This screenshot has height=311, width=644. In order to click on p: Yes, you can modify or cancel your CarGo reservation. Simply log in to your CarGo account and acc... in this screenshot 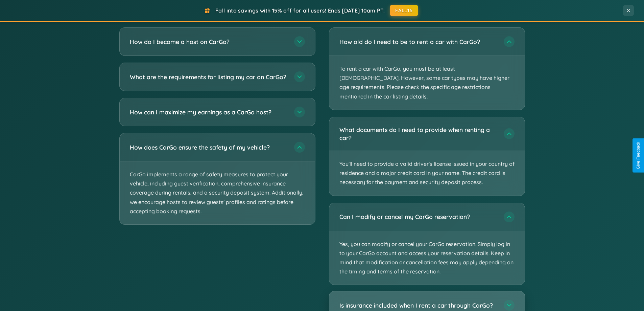, I will do `click(427, 258)`.